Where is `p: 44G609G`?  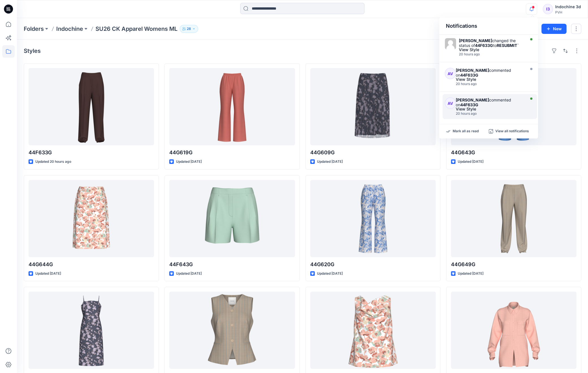 p: 44G609G is located at coordinates (373, 153).